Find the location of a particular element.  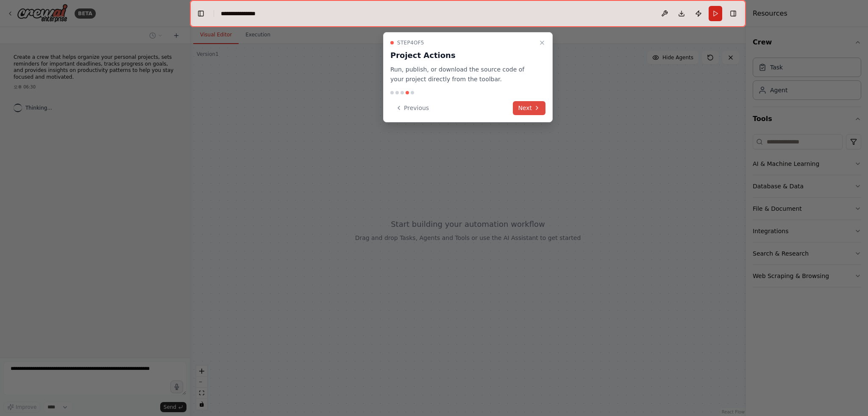

button: Hide left sidebar is located at coordinates (201, 14).